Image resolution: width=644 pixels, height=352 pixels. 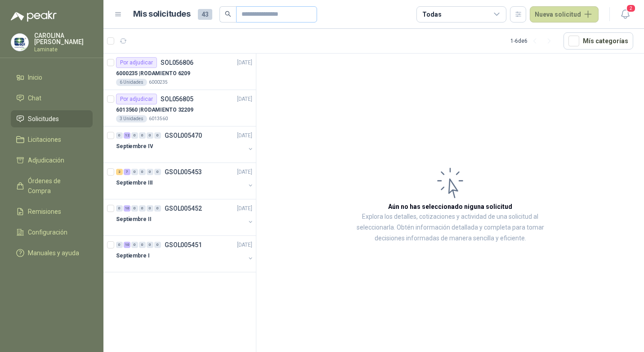 I want to click on span: Solicitudes, so click(x=43, y=119).